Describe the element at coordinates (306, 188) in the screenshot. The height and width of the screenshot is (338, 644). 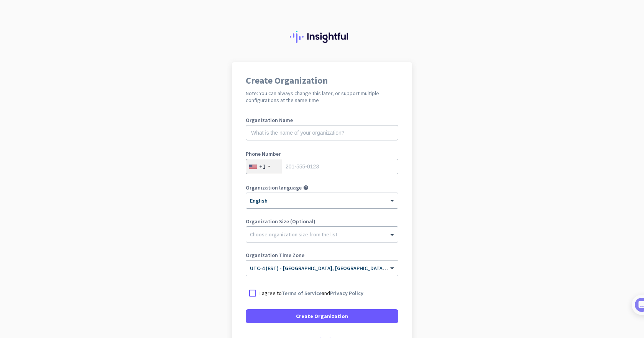
I see `i: help` at that location.